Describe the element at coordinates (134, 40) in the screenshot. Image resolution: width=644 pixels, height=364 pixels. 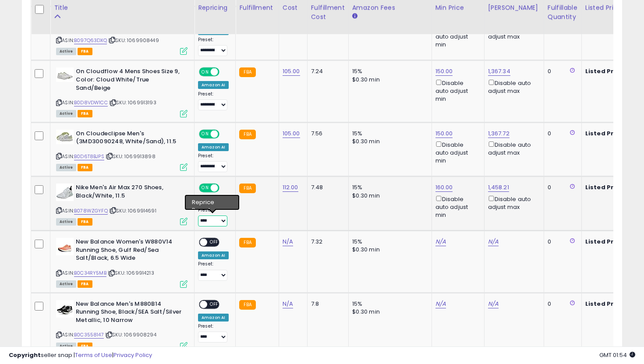
I see `span: | SKU: 1069908449` at that location.